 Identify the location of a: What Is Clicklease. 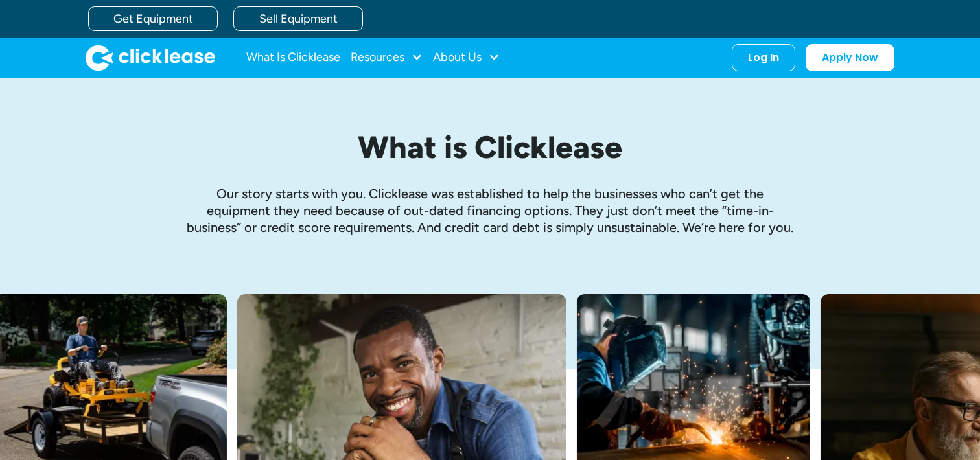
(293, 57).